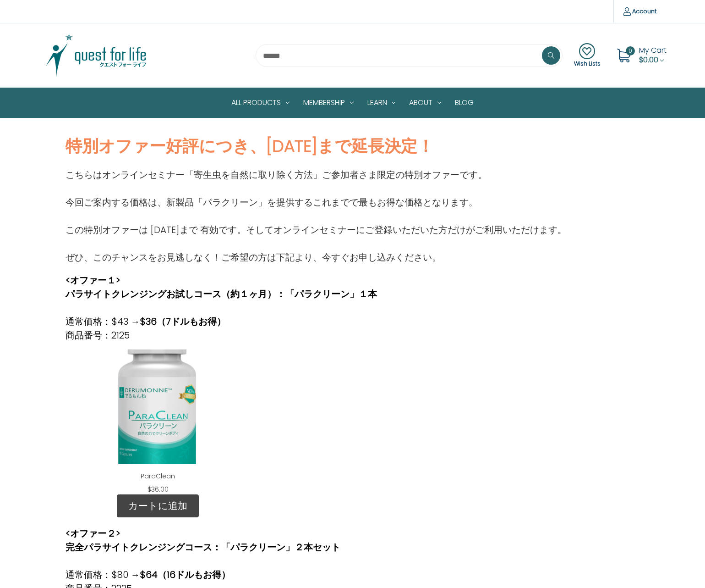 The width and height of the screenshot is (705, 588). What do you see at coordinates (221, 294) in the screenshot?
I see `strong: パラサイトクレンジングお試しコース（約１ヶ月）：「パラクリーン」１本` at bounding box center [221, 294].